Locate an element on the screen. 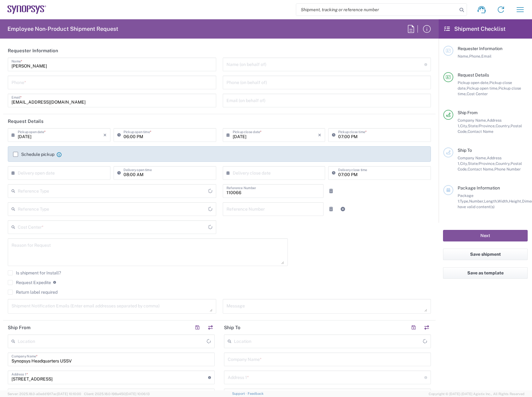 The image size is (532, 397). button: Save as template is located at coordinates (485, 273).